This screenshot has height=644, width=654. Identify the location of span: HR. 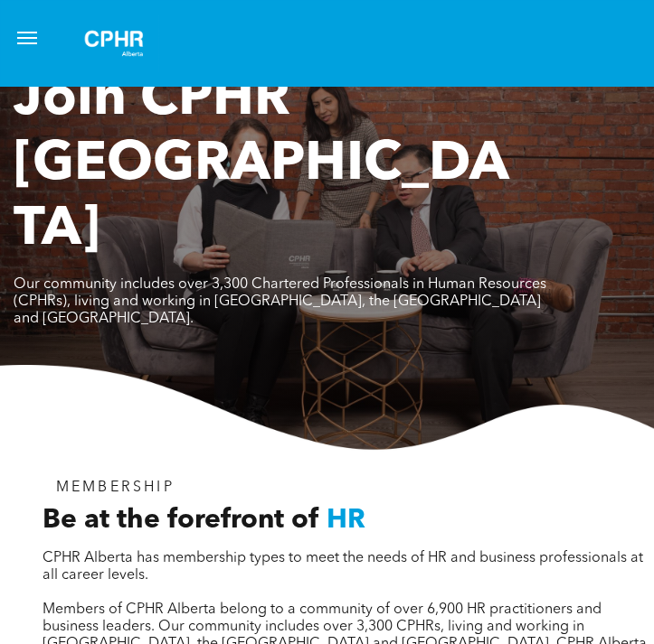
(345, 521).